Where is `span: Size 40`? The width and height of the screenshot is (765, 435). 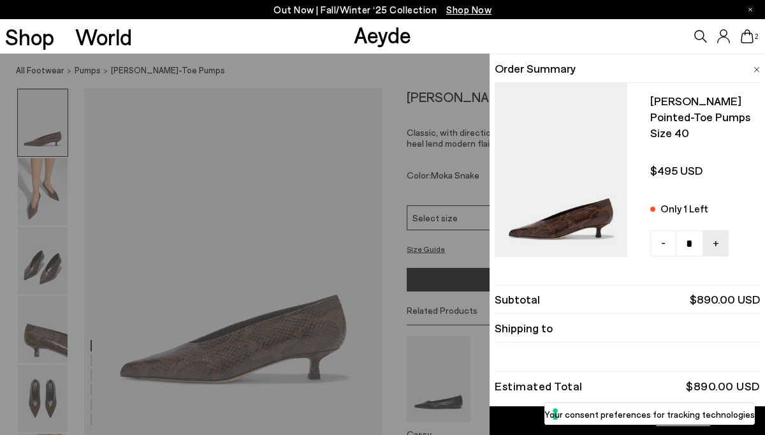
span: Size 40 is located at coordinates (702, 133).